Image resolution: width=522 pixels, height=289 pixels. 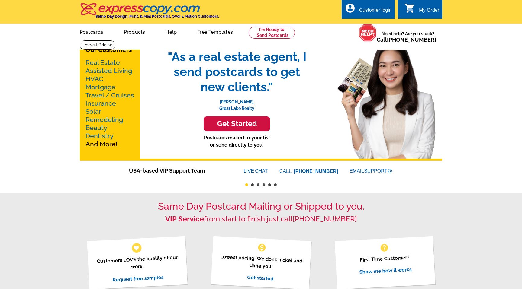 What do you see at coordinates (103, 63) in the screenshot?
I see `a: Real Estate` at bounding box center [103, 63].